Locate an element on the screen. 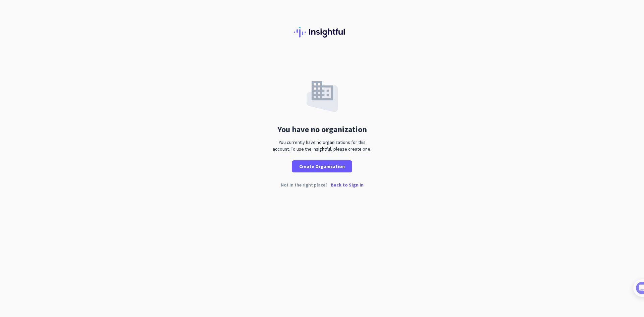 This screenshot has width=644, height=317. p: Back to Sign In is located at coordinates (347, 185).